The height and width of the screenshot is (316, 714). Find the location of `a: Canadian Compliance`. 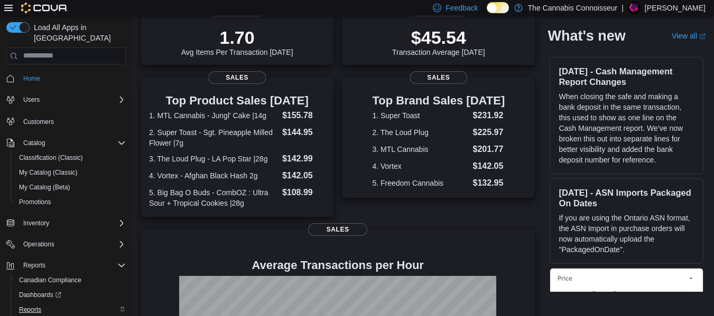

a: Canadian Compliance is located at coordinates (50, 281).